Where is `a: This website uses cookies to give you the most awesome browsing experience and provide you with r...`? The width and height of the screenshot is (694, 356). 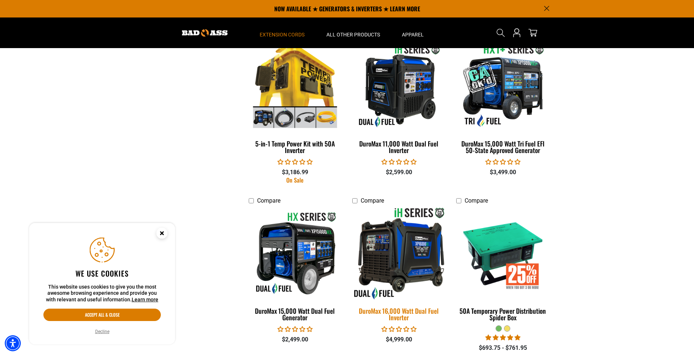
a: This website uses cookies to give you the most awesome browsing experience and provide you with r... is located at coordinates (145, 300).